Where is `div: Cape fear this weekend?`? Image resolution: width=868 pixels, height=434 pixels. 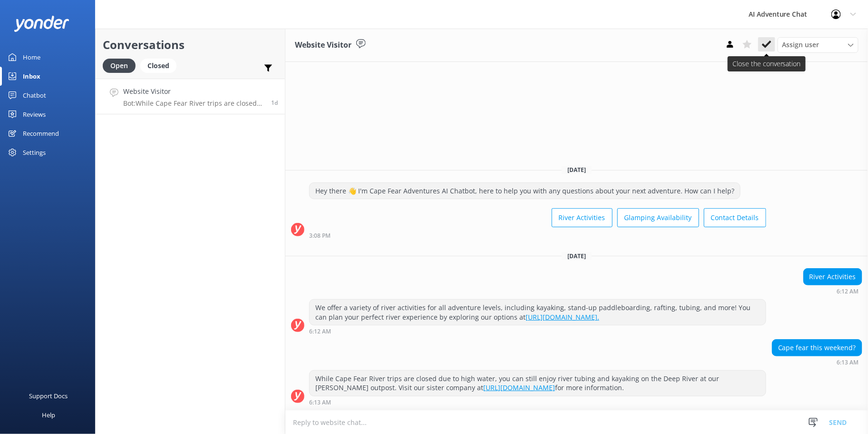
div: Cape fear this weekend? is located at coordinates (817, 347).